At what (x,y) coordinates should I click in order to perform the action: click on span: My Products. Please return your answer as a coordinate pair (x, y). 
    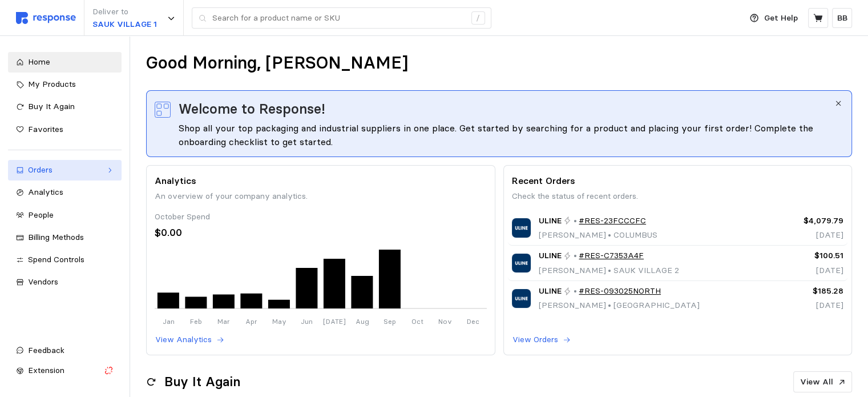
    Looking at the image, I should click on (52, 84).